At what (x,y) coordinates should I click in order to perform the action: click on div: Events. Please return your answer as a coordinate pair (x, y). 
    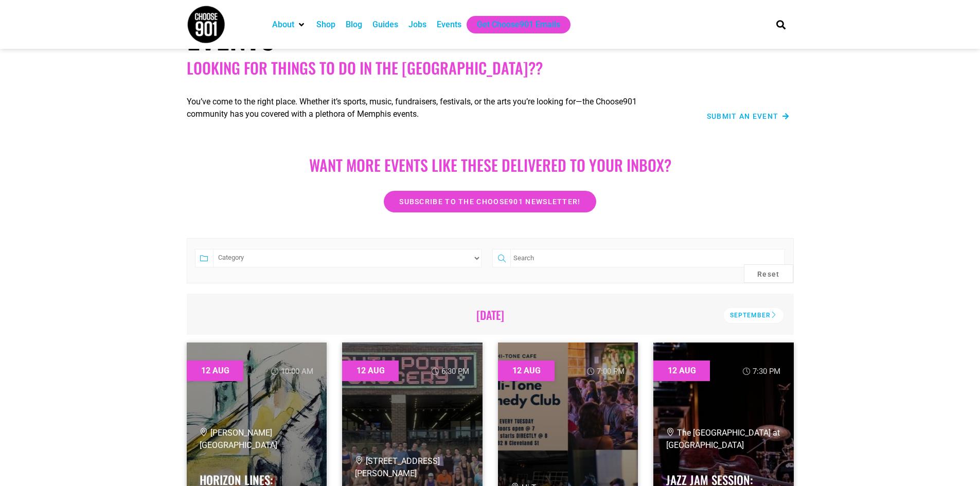
    Looking at the image, I should click on (450, 24).